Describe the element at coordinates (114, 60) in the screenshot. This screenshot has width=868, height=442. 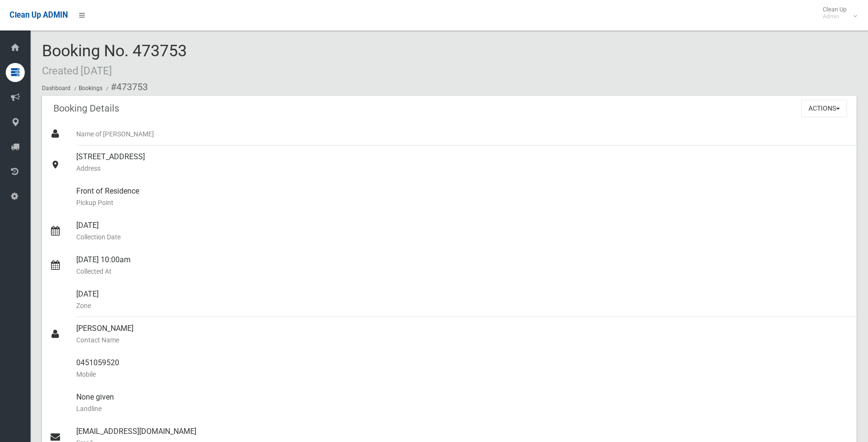
I see `span: Booking No. 473753` at that location.